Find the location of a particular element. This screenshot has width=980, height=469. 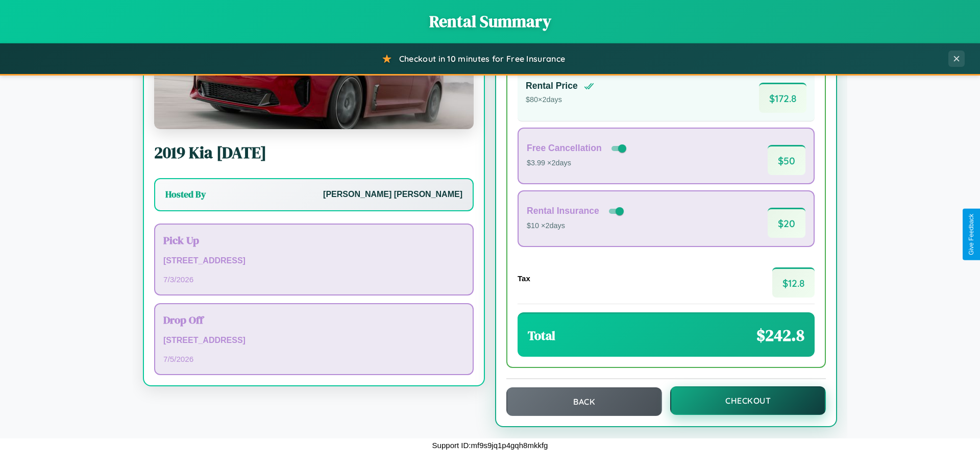

h3: Total is located at coordinates (542, 336).